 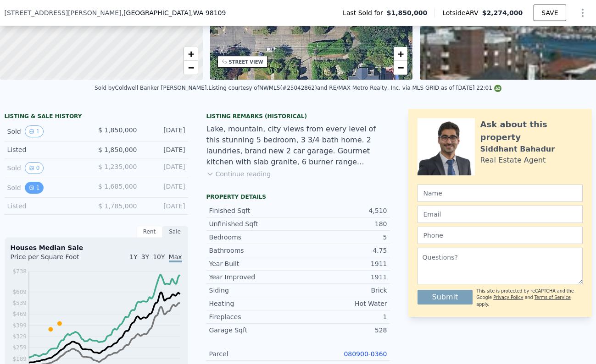 I want to click on div: Real Estate Agent, so click(x=513, y=161).